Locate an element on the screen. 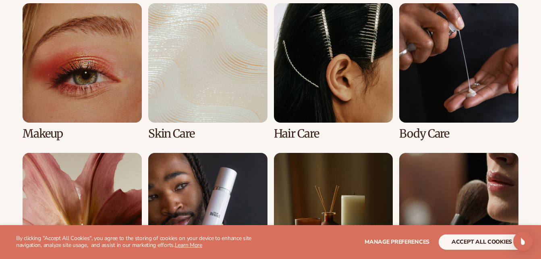 The image size is (541, 259). h3: Body Care is located at coordinates (459, 133).